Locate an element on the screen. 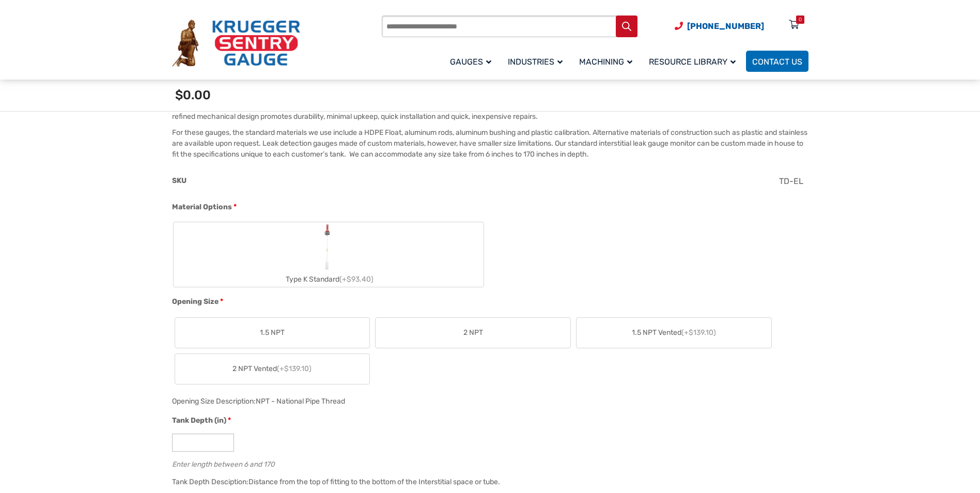 Image resolution: width=980 pixels, height=493 pixels. span: Material Options is located at coordinates (202, 207).